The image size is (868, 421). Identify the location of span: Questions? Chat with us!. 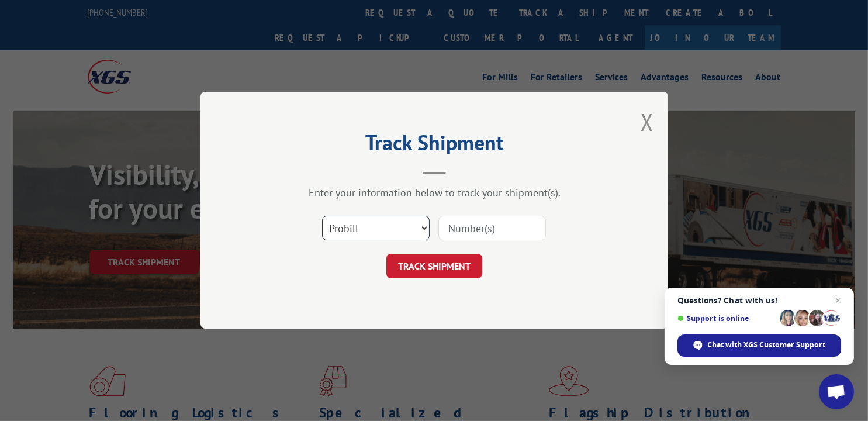
(760, 300).